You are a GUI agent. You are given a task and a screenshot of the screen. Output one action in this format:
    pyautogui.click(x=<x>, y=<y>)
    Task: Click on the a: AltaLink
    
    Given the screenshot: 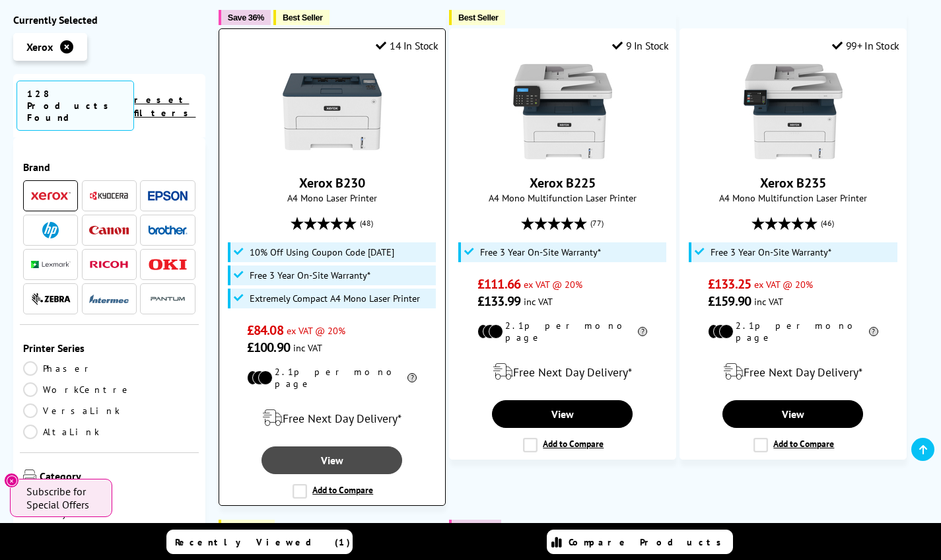 What is the action you would take?
    pyautogui.click(x=66, y=432)
    